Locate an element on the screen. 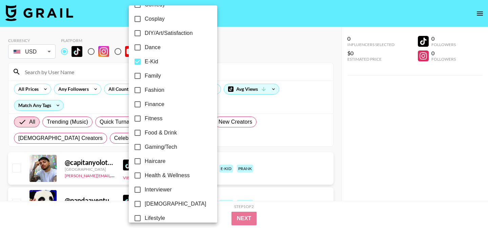  span: Lifestyle is located at coordinates (155, 218).